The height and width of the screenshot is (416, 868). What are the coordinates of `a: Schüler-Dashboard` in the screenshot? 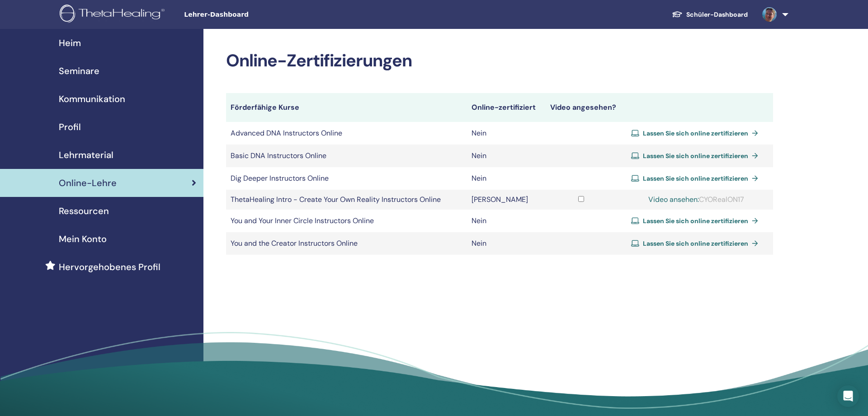 It's located at (710, 15).